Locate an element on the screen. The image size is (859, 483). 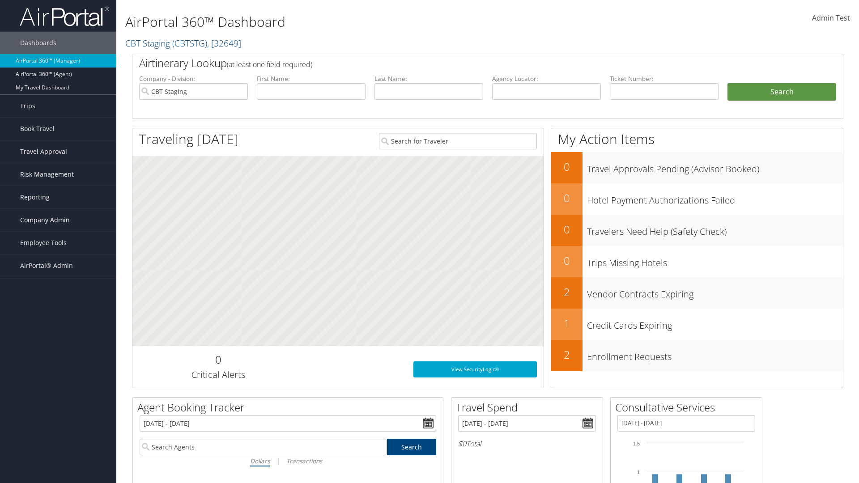
a: 2Vendor Contracts Expiring is located at coordinates (697, 293).